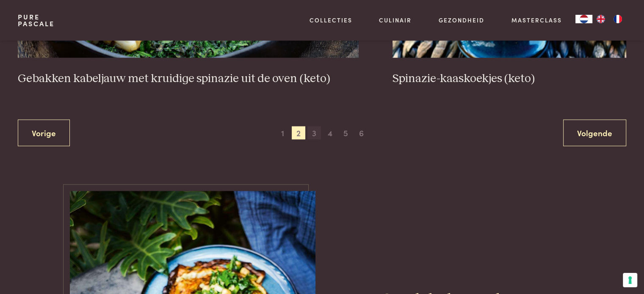  What do you see at coordinates (630, 280) in the screenshot?
I see `button: Uw voorkeuren voor toestemming voor trackingtechnologieën` at bounding box center [630, 280].